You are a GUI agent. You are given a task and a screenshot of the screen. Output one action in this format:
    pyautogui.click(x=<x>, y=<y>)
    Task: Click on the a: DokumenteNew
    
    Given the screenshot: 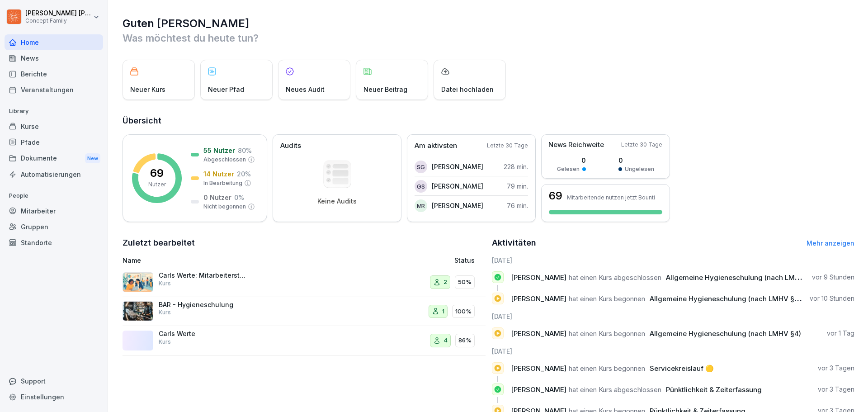 What is the action you would take?
    pyautogui.click(x=54, y=158)
    